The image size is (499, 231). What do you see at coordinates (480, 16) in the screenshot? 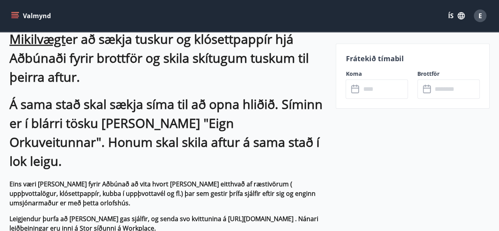
I see `span: E` at bounding box center [480, 16].